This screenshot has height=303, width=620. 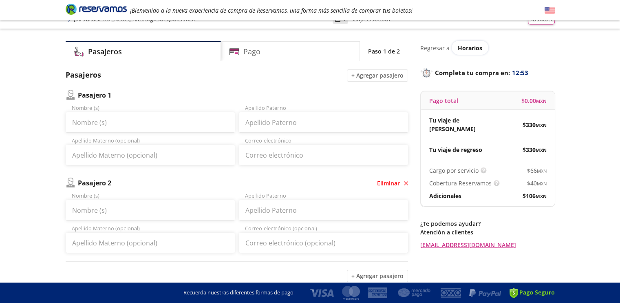 What do you see at coordinates (488, 73) in the screenshot?
I see `p: Completa tu compra en :` at bounding box center [488, 73].